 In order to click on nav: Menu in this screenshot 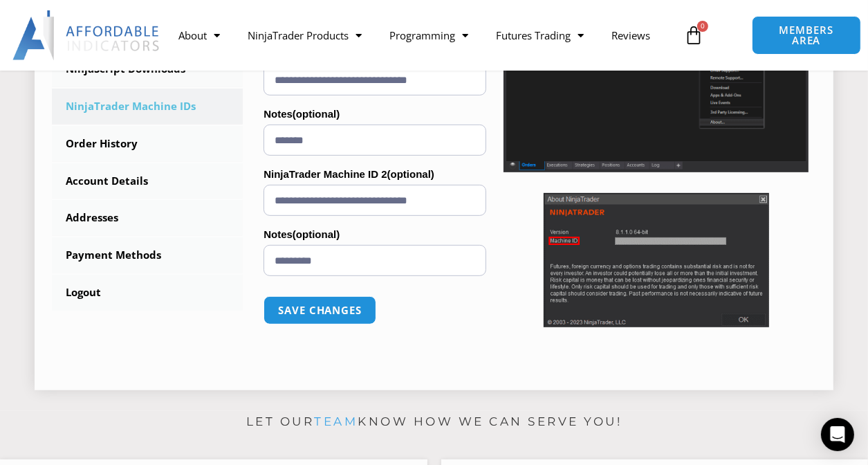, I will do `click(421, 36)`.